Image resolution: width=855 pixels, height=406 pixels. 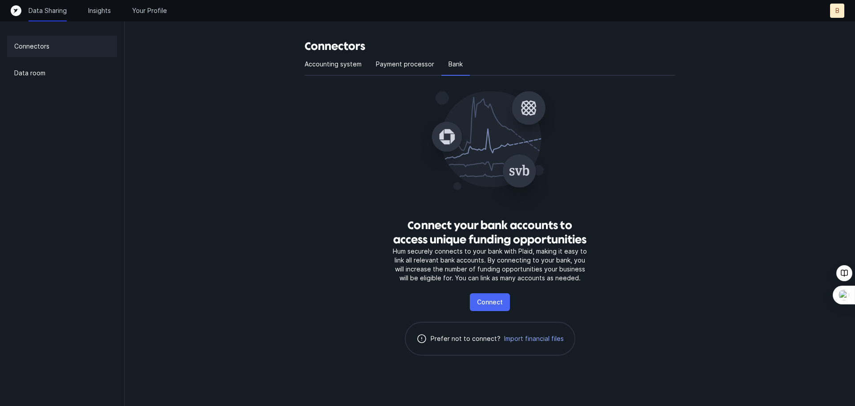 What do you see at coordinates (456, 64) in the screenshot?
I see `p: Bank` at bounding box center [456, 64].